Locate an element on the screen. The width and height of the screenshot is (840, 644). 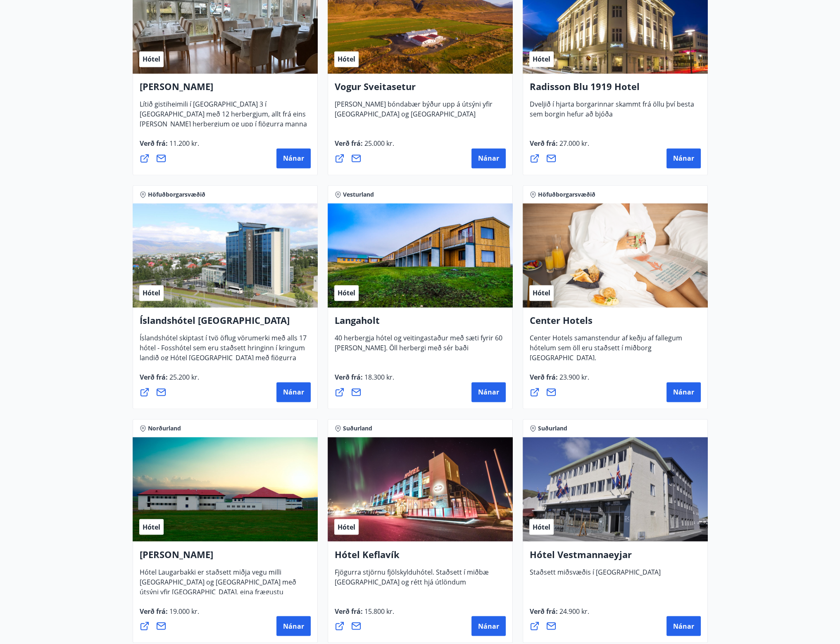
span: 24.900 kr. is located at coordinates (573, 611).